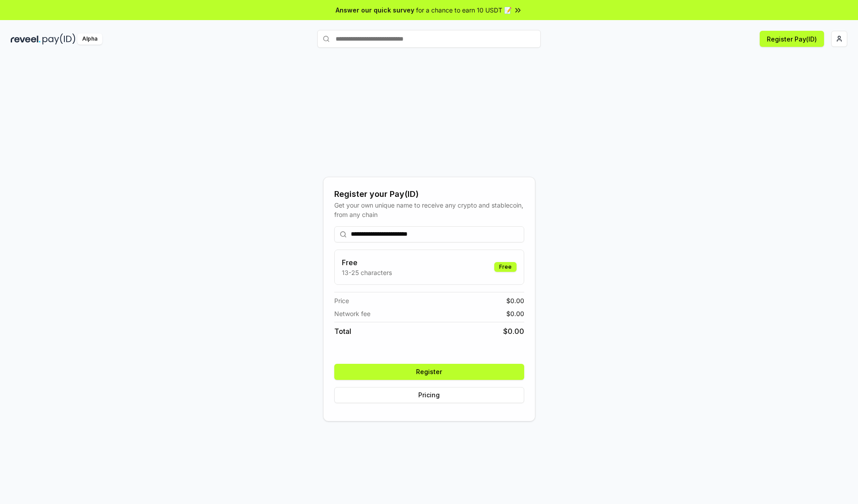 The width and height of the screenshot is (858, 504). What do you see at coordinates (352, 314) in the screenshot?
I see `span: Network fee` at bounding box center [352, 314].